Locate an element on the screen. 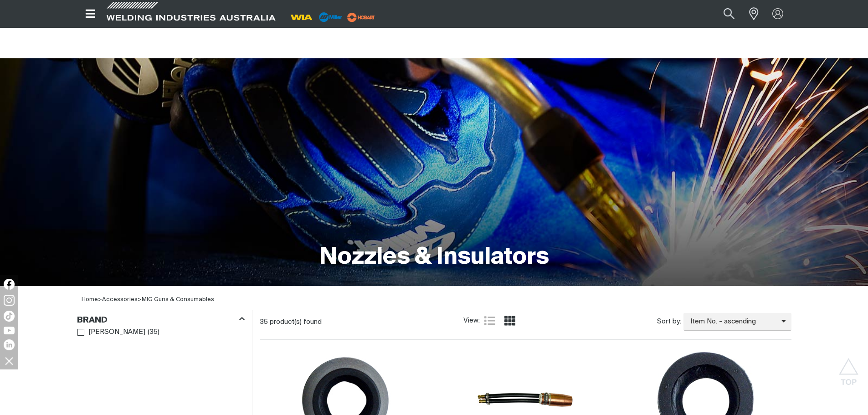 Image resolution: width=868 pixels, height=415 pixels. img: TikTok is located at coordinates (9, 316).